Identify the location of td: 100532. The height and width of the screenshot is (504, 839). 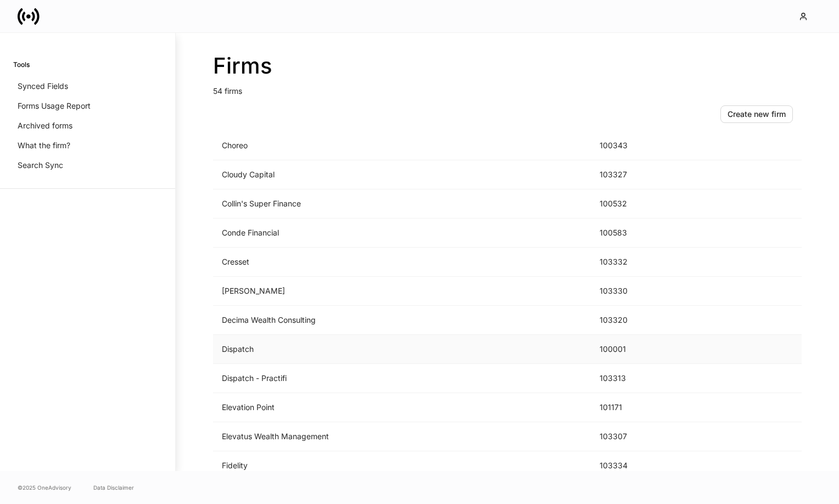
(632, 204).